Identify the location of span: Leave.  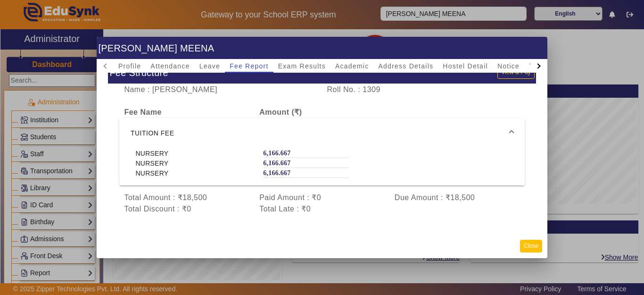
(210, 66).